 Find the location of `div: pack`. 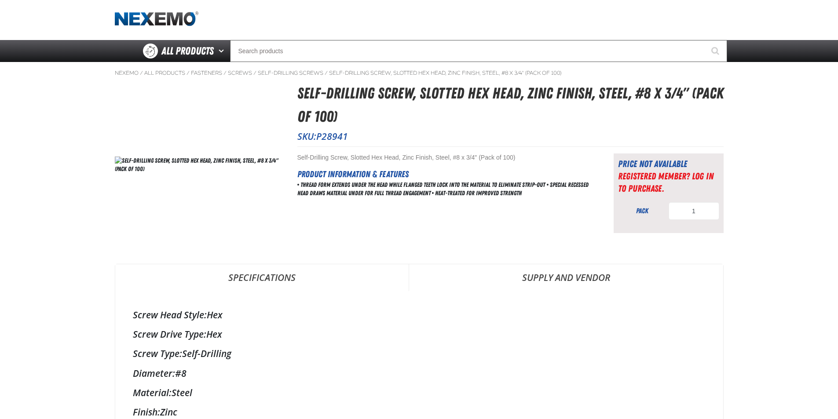

div: pack is located at coordinates (642, 211).